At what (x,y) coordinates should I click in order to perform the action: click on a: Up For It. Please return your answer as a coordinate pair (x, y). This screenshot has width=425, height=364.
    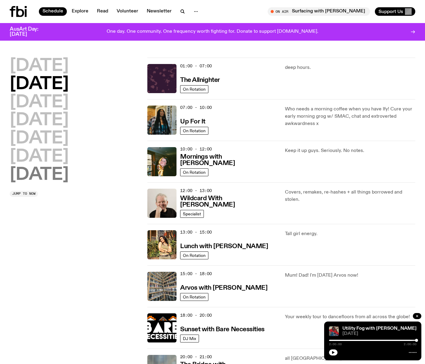
    Looking at the image, I should click on (192, 121).